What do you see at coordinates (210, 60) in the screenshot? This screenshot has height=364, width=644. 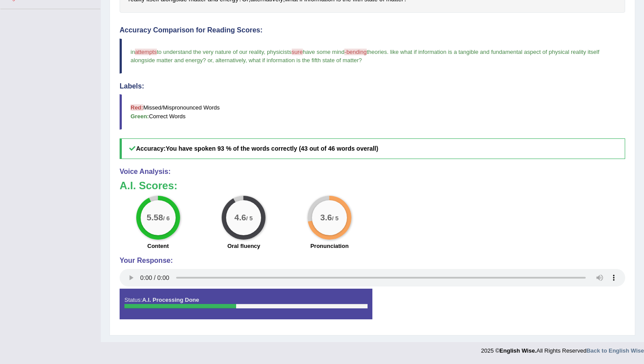 I see `span: or` at bounding box center [210, 60].